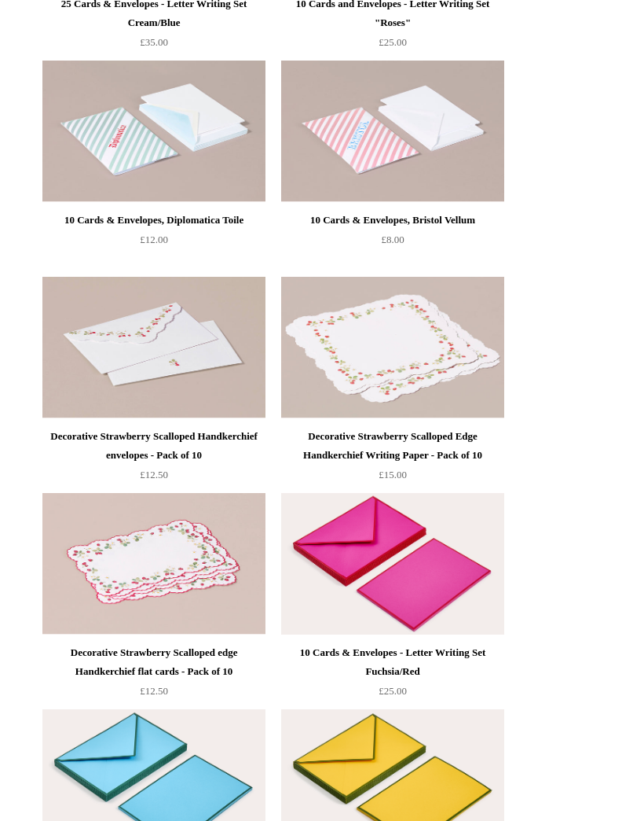  Describe the element at coordinates (154, 563) in the screenshot. I see `a: Decorative Strawberry Scalloped edge Handkerchief flat cards - Pack of 10 Decorative Strawberry S...` at that location.